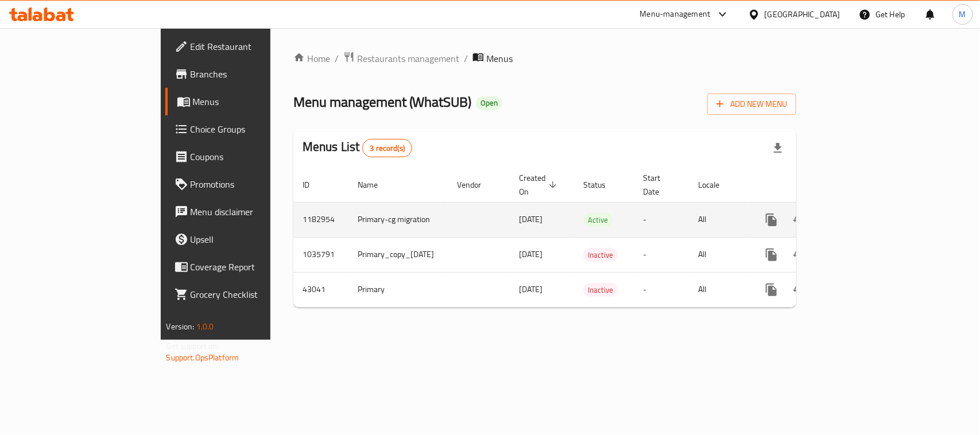 This screenshot has height=435, width=980. Describe the element at coordinates (963, 15) in the screenshot. I see `span: M` at that location.